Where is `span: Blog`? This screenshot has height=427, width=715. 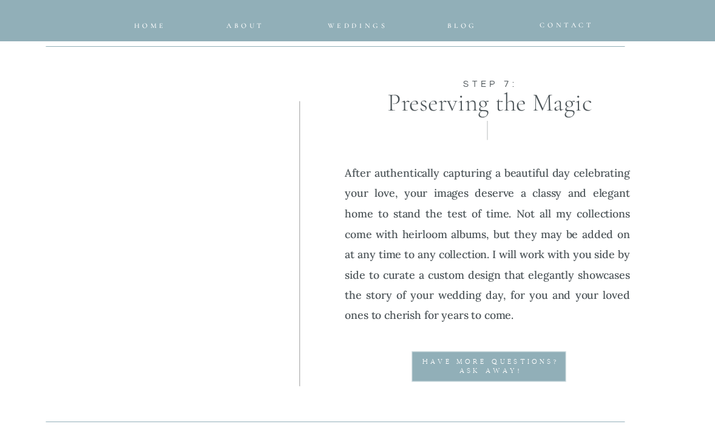 span: Blog is located at coordinates (462, 25).